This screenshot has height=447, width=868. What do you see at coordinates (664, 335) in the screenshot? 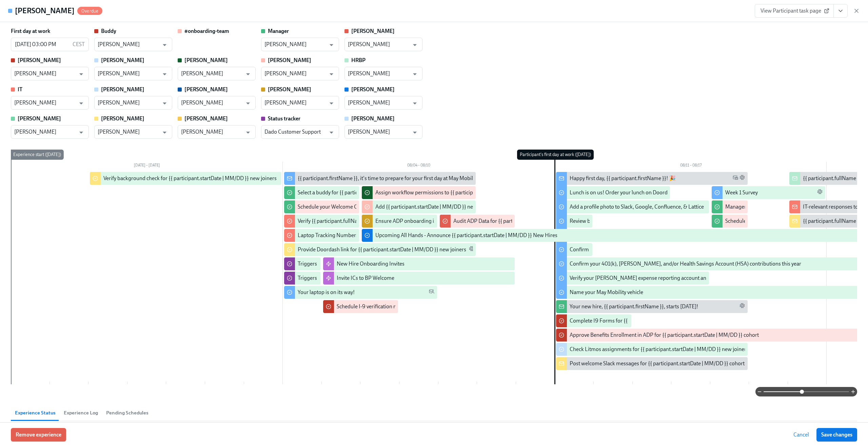
I see `div: Approve Benefits Enrollment in ADP for {{ participant.startDate | MM/DD }} cohort` at bounding box center [664, 335].